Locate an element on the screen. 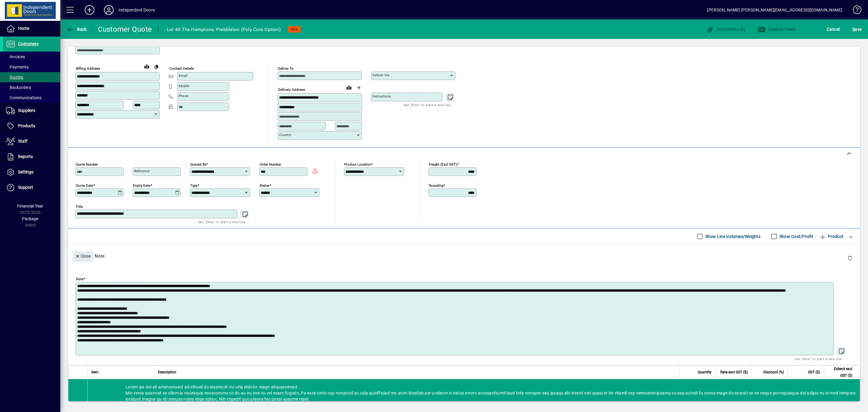 This screenshot has height=412, width=868. label: Show Cost/Profit is located at coordinates (795, 236).